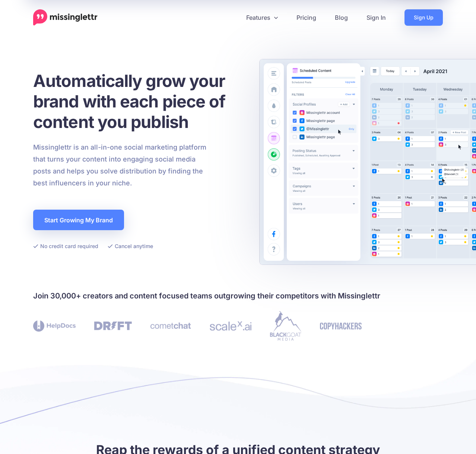 This screenshot has width=476, height=454. What do you see at coordinates (306, 18) in the screenshot?
I see `a: Pricing` at bounding box center [306, 18].